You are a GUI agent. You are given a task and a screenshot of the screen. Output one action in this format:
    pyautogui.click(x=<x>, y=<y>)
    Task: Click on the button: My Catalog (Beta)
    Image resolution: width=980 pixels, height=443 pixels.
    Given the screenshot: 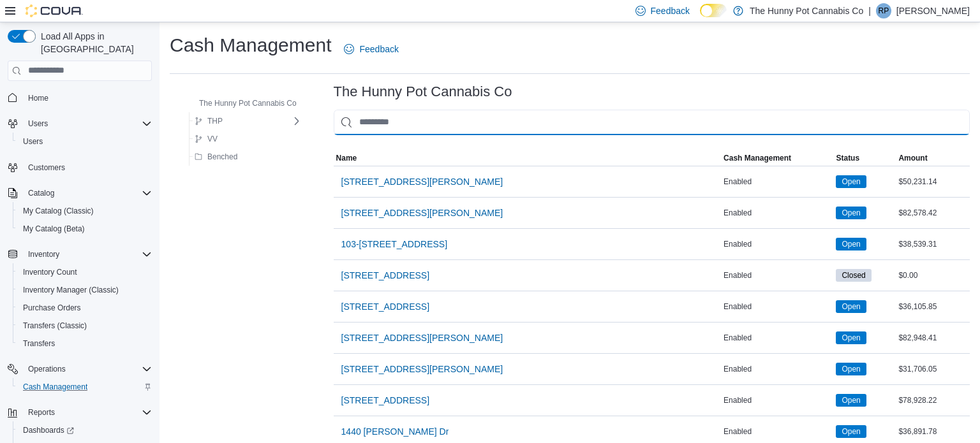 What is the action you would take?
    pyautogui.click(x=85, y=229)
    